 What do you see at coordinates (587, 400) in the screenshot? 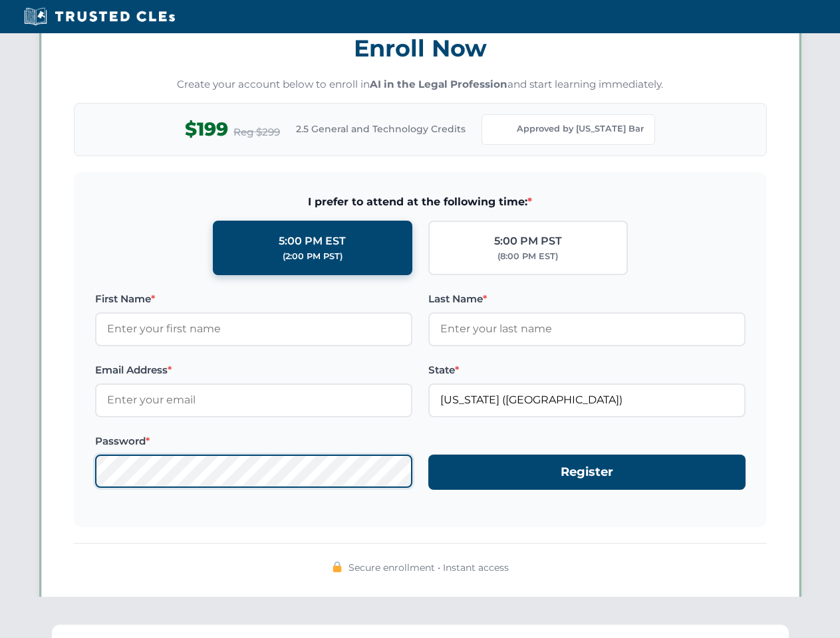
I see `input: Florida (FL)` at bounding box center [587, 400].